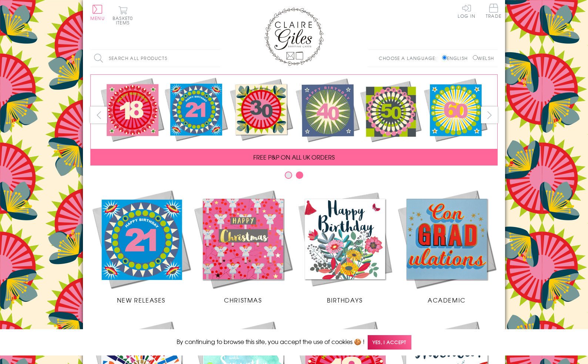 Image resolution: width=588 pixels, height=364 pixels. Describe the element at coordinates (475, 57) in the screenshot. I see `input: Welsh` at that location.